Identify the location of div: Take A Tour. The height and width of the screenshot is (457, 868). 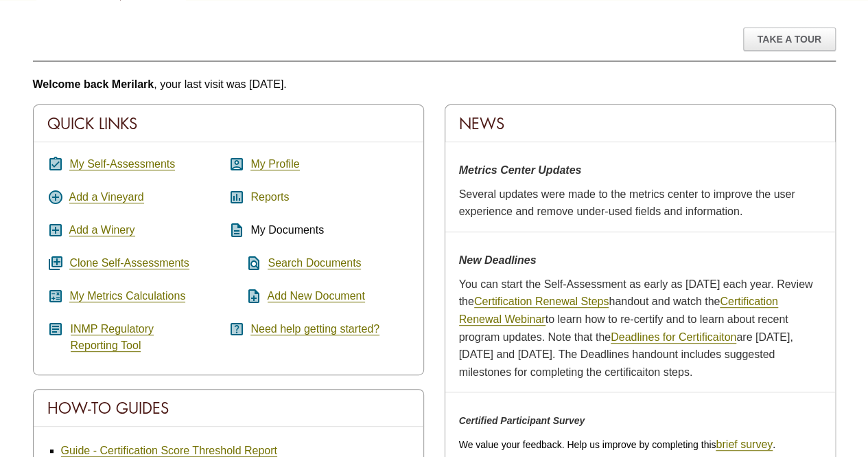
(789, 39).